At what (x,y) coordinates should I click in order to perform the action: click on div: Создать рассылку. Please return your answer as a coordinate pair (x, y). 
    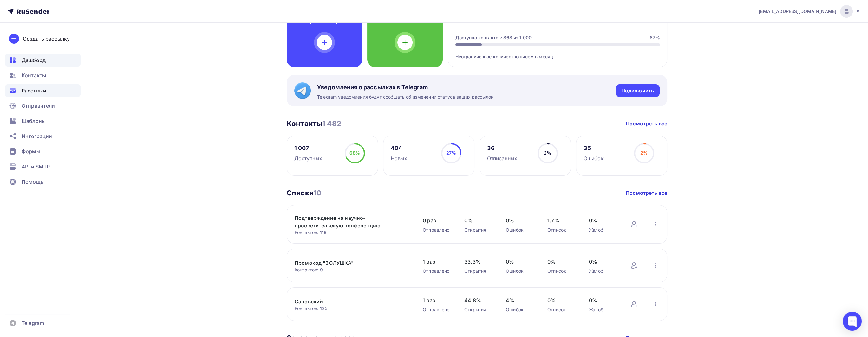
    Looking at the image, I should click on (46, 39).